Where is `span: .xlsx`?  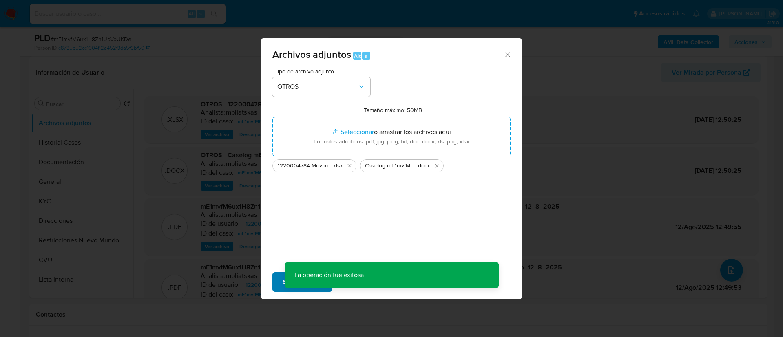
span: .xlsx is located at coordinates (337, 166).